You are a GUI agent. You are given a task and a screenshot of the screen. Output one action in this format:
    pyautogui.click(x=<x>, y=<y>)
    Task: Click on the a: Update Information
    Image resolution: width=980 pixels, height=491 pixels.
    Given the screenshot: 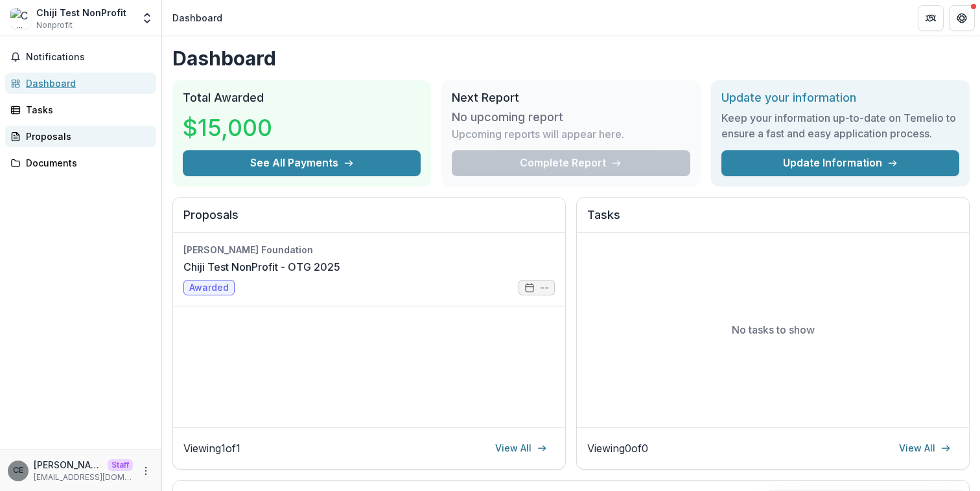 What is the action you would take?
    pyautogui.click(x=840, y=163)
    